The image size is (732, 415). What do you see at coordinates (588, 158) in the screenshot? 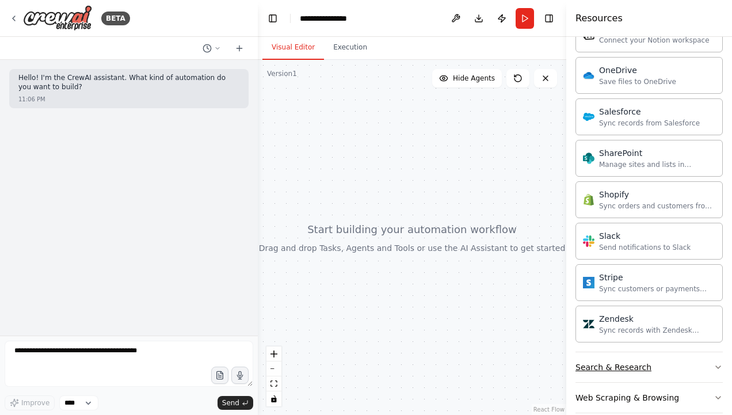
I see `img: SharePoint` at bounding box center [588, 158].